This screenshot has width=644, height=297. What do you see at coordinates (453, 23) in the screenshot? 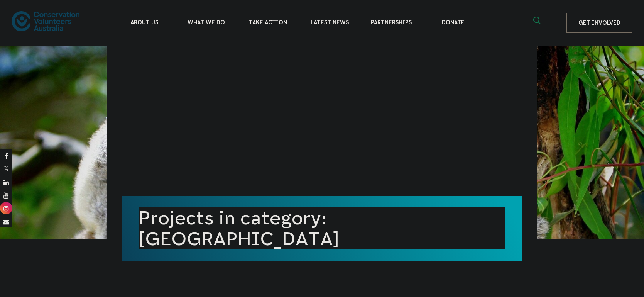
I see `span: Donate` at bounding box center [453, 23].